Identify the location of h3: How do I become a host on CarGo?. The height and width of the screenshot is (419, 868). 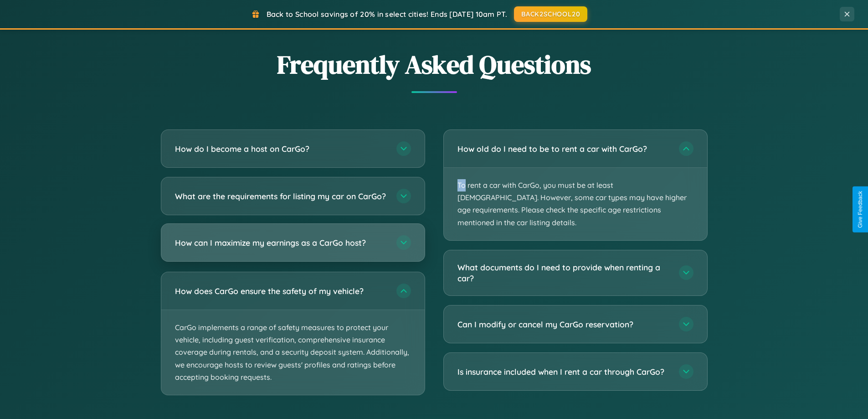
(281, 148).